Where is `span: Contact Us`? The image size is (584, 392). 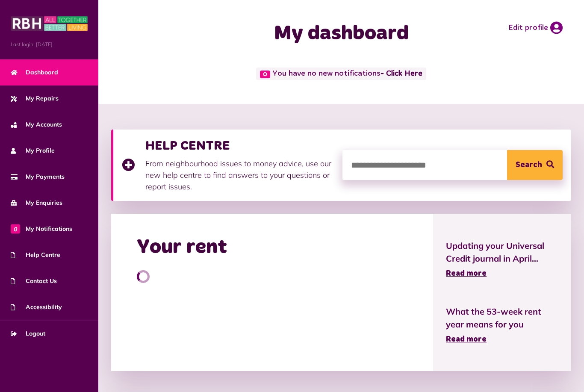
span: Contact Us is located at coordinates (33, 281).